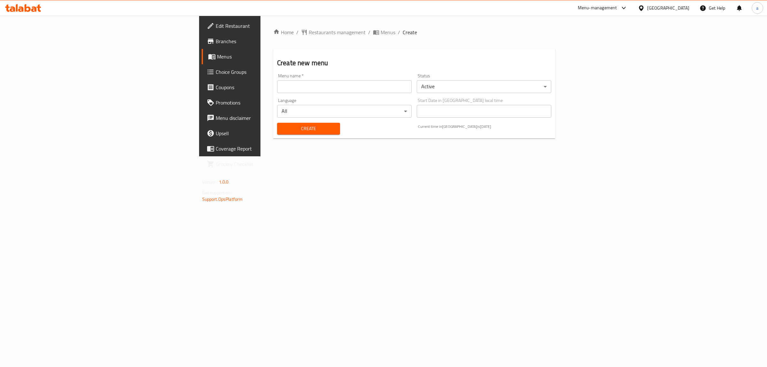 The image size is (767, 367). Describe the element at coordinates (264, 118) in the screenshot. I see `a: Menu disclaimer` at that location.